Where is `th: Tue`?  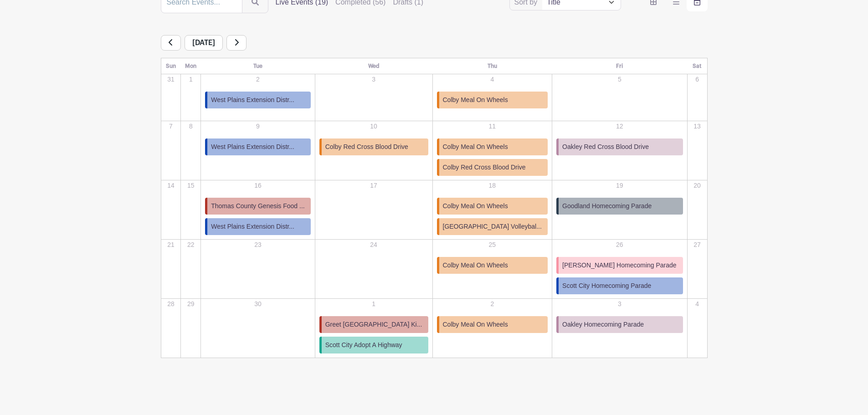
th: Tue is located at coordinates (258, 66).